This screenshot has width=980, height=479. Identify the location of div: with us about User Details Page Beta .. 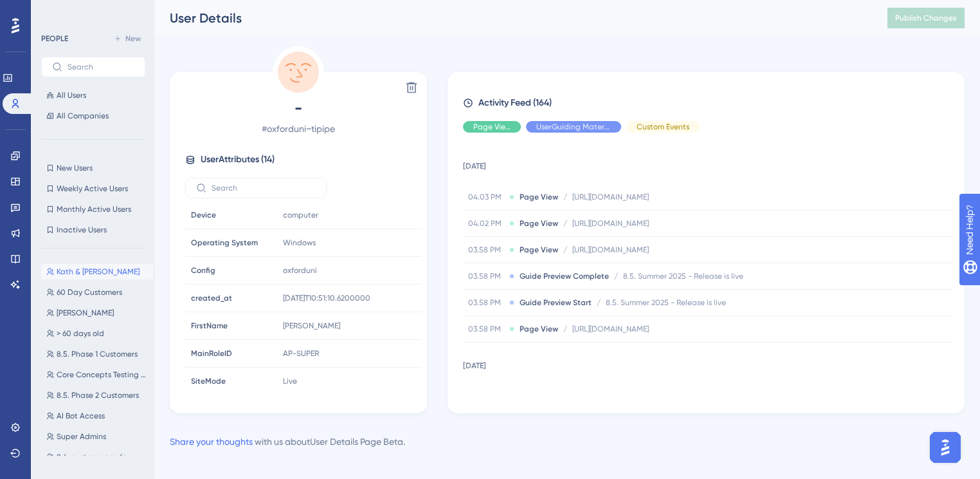
(288, 442).